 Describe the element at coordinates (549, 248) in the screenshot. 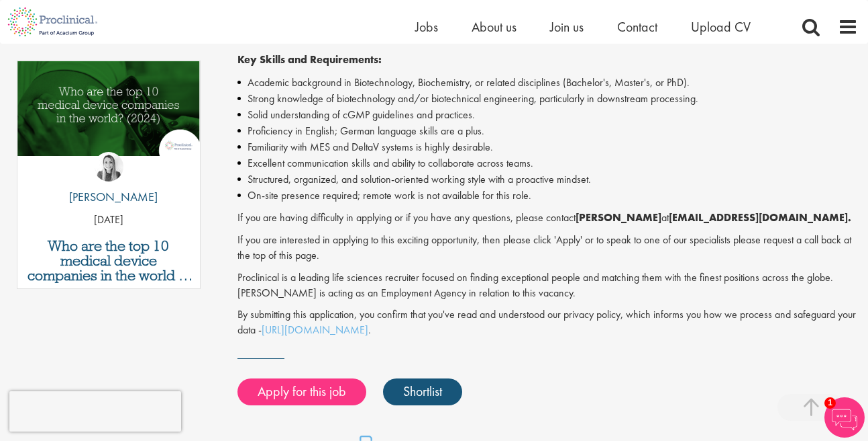

I see `p: If you are interested in applying to this exciting opportunity, then please click 'Apply' or to s...` at that location.